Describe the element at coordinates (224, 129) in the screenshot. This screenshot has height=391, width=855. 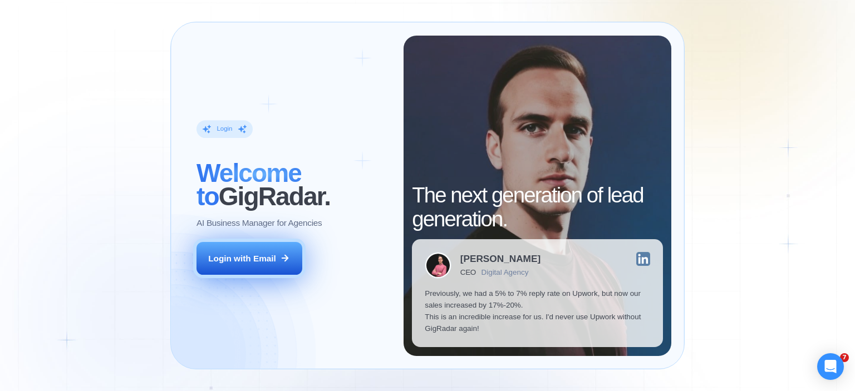
I see `div: Login` at that location.